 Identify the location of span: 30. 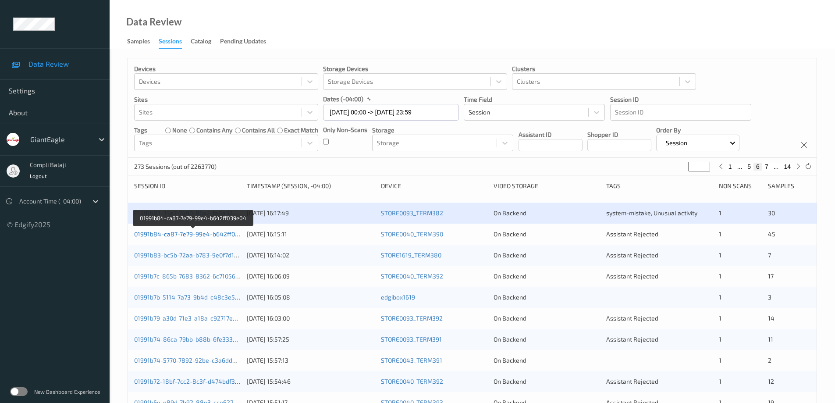
(772, 213).